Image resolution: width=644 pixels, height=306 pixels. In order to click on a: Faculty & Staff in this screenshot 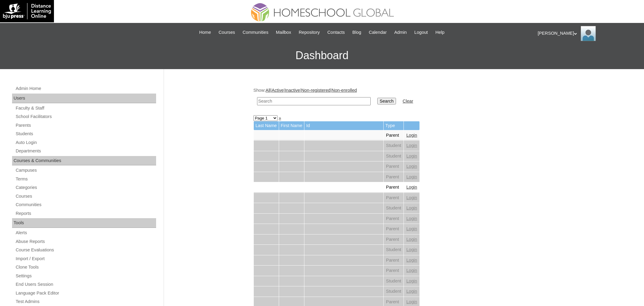, I will do `click(86, 108)`.